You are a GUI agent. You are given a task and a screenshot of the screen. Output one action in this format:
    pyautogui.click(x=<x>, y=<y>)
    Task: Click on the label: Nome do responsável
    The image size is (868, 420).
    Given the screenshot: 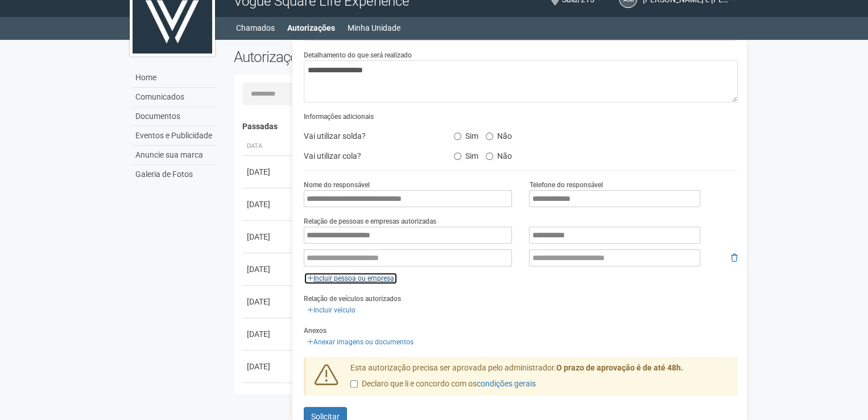 What is the action you would take?
    pyautogui.click(x=337, y=185)
    